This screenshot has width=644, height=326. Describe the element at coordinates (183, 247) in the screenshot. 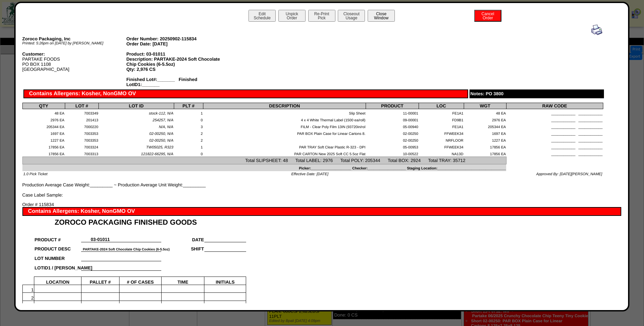

I see `td: SHIFT` at that location.